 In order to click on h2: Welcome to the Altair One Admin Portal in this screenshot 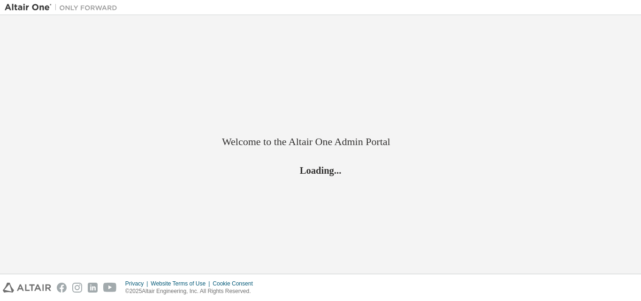, I will do `click(320, 142)`.